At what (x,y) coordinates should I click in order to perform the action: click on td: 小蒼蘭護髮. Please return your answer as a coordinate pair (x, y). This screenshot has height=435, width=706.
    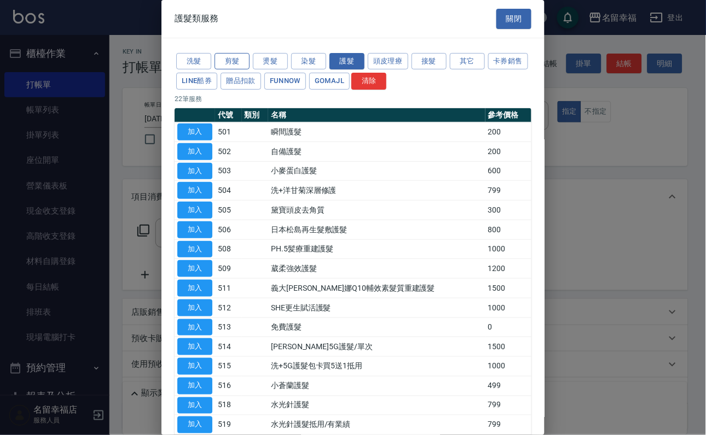
    Looking at the image, I should click on (376, 386).